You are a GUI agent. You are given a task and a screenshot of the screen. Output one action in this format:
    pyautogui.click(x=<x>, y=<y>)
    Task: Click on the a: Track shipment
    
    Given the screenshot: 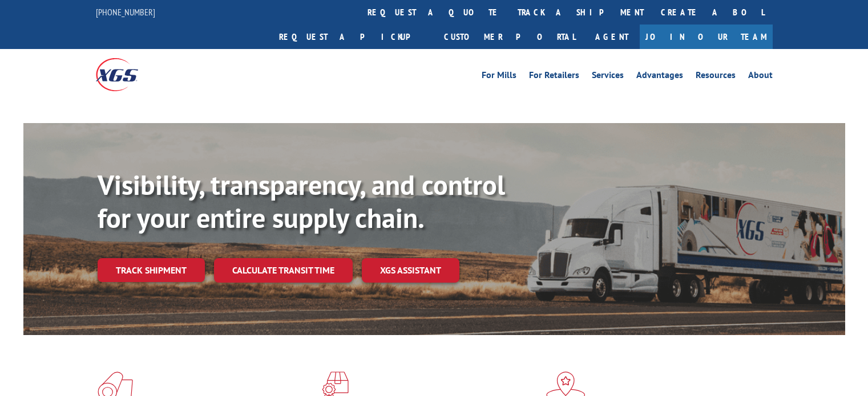 What is the action you would take?
    pyautogui.click(x=151, y=270)
    